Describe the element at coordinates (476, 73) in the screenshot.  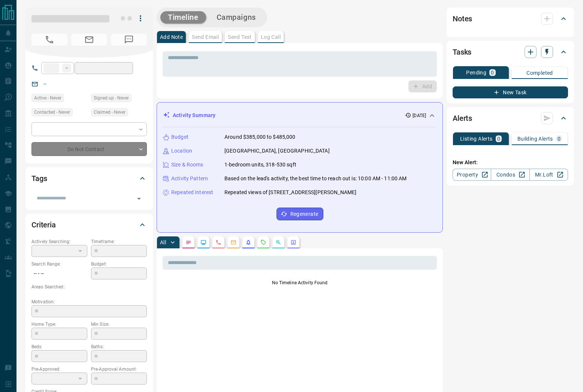
I see `p: Pending` at that location.